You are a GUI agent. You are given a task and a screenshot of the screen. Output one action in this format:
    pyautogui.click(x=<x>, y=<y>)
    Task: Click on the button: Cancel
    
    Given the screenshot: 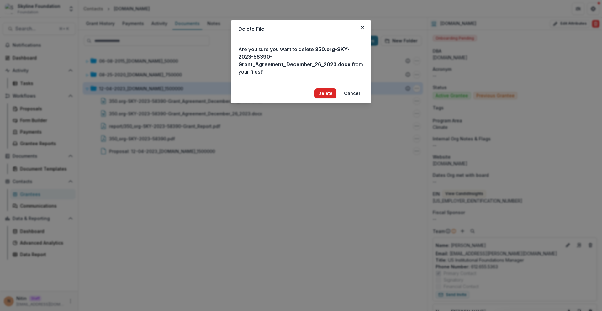 What is the action you would take?
    pyautogui.click(x=352, y=93)
    